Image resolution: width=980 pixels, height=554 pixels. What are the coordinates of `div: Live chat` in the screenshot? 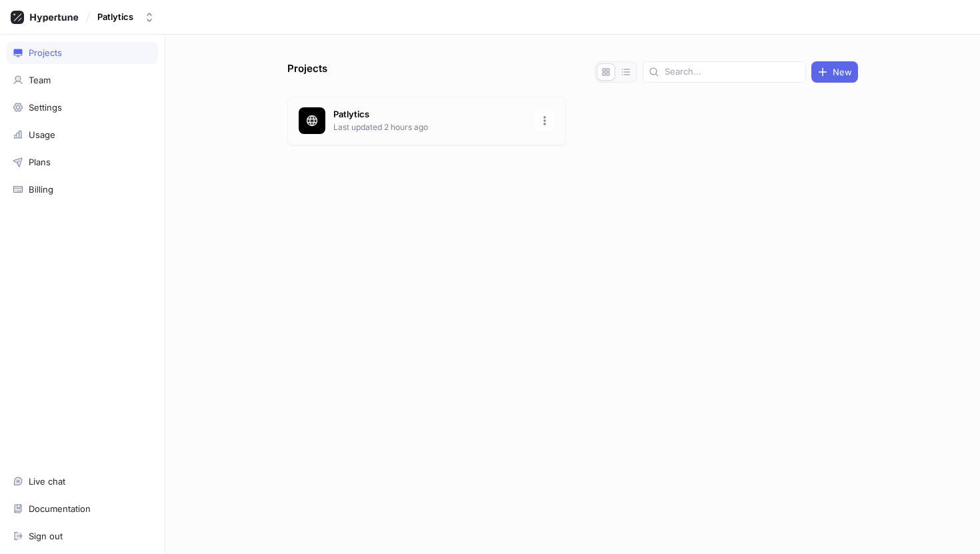 It's located at (46, 481).